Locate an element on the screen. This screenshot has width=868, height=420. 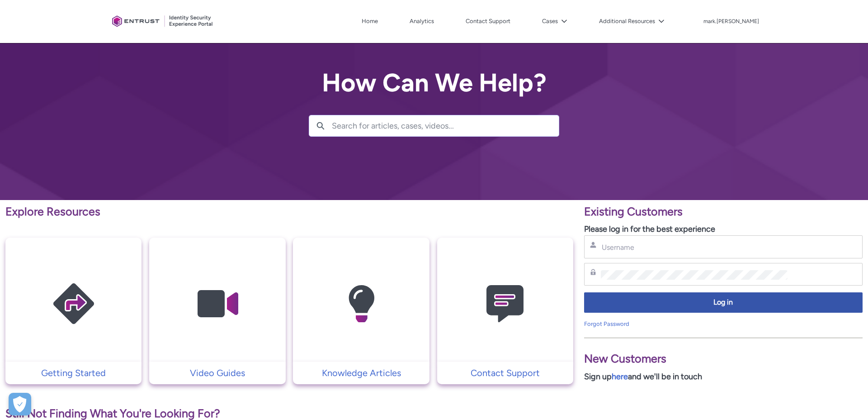
p: Please log in for the best experience is located at coordinates (723, 229).